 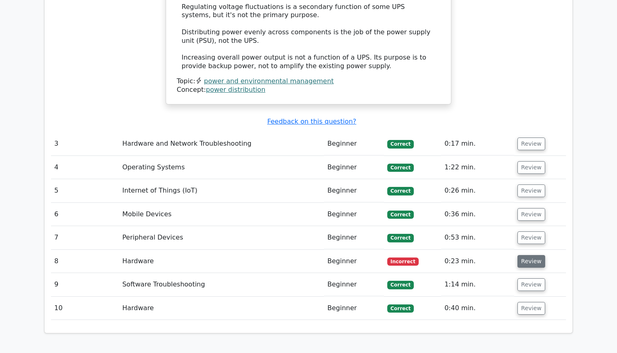 I want to click on td: 1:14 min., so click(x=478, y=285).